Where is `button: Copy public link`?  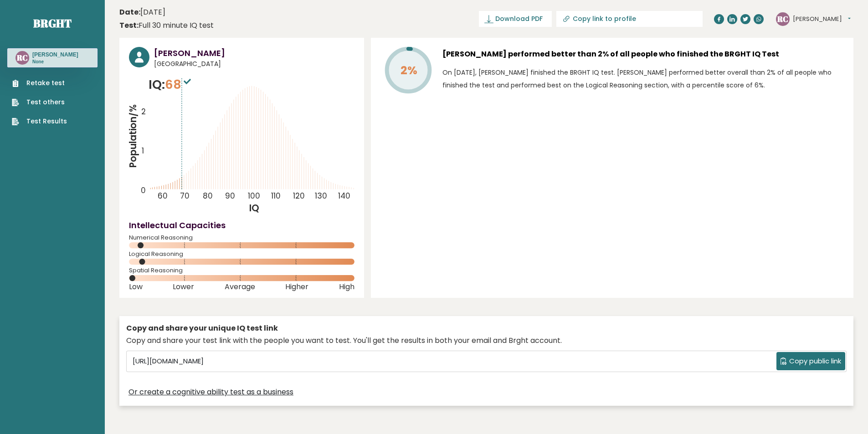 button: Copy public link is located at coordinates (811, 361).